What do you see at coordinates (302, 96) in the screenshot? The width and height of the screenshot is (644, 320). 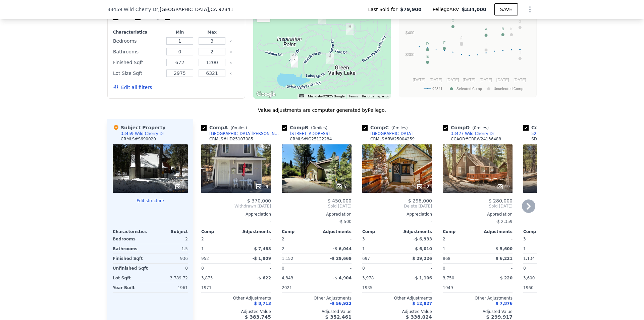 I see `button: Keyboard shortcuts` at bounding box center [302, 96].